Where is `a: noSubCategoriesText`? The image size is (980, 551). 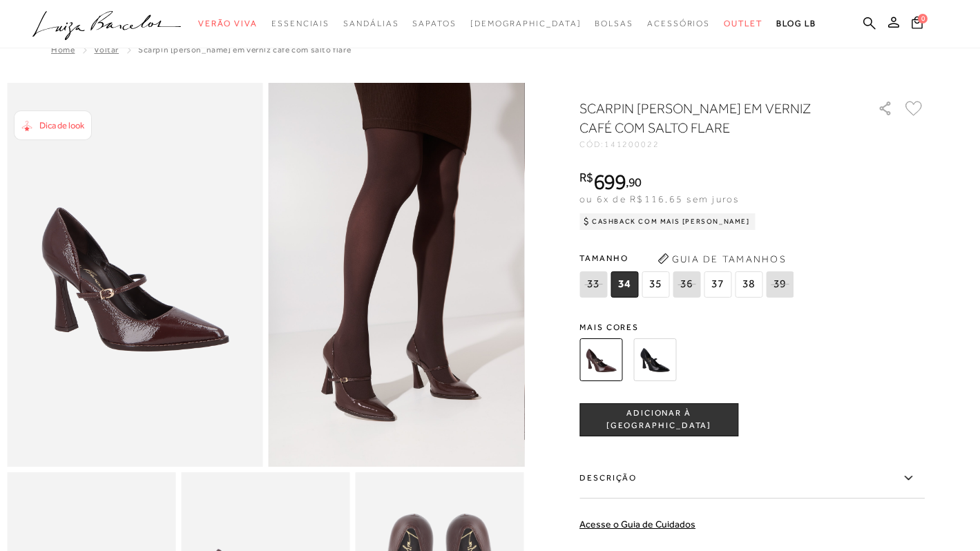 a: noSubCategoriesText is located at coordinates (526, 23).